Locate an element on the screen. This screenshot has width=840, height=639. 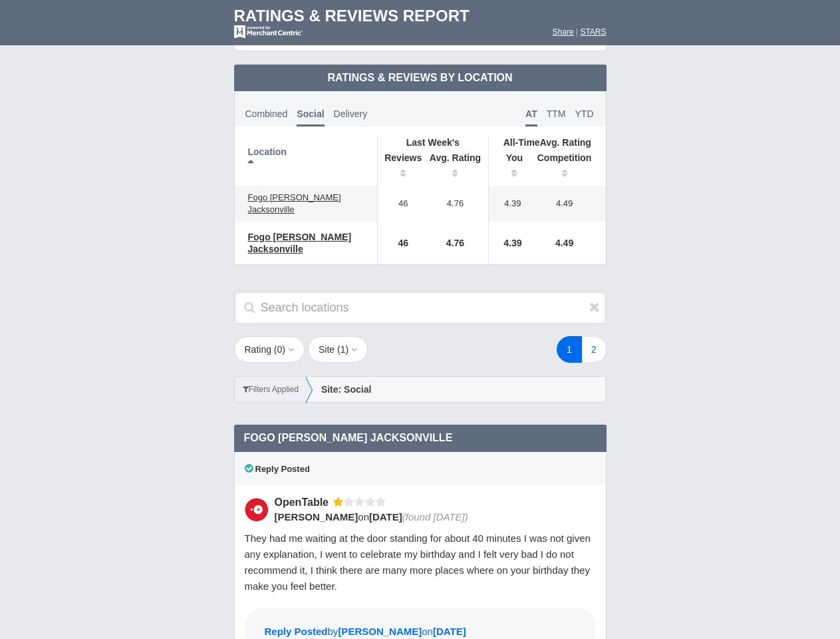
span: Social is located at coordinates (310, 117).